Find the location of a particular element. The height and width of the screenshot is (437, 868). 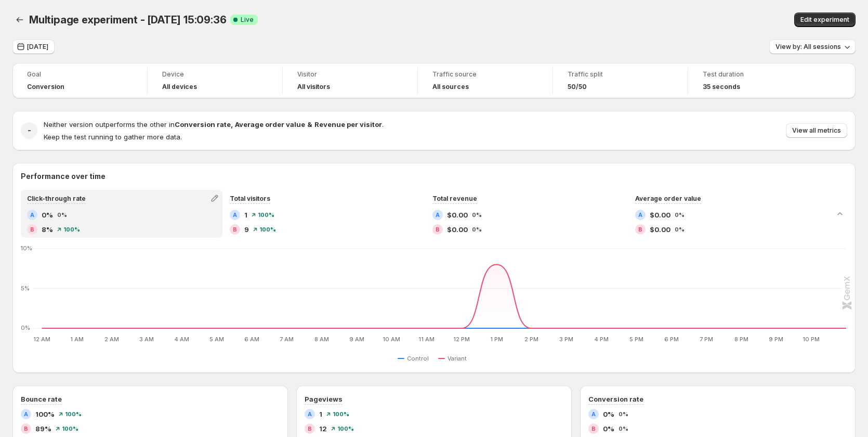

strong: Average order value is located at coordinates (270, 125).